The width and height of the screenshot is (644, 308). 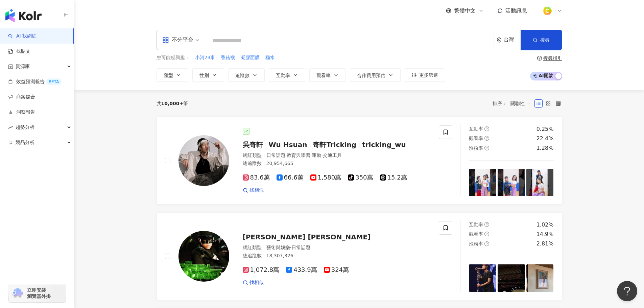 I want to click on span: 1,072.8萬, so click(x=261, y=270).